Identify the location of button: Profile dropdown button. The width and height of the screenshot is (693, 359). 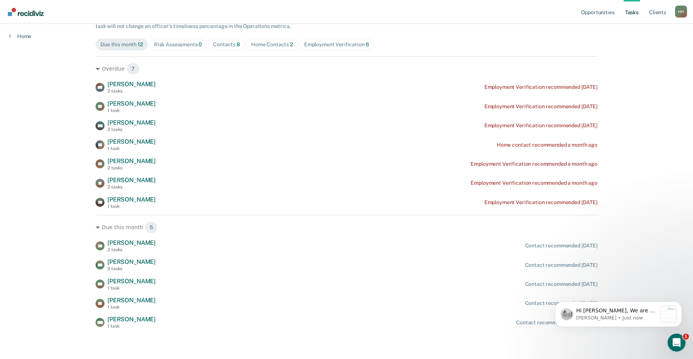
(681, 12).